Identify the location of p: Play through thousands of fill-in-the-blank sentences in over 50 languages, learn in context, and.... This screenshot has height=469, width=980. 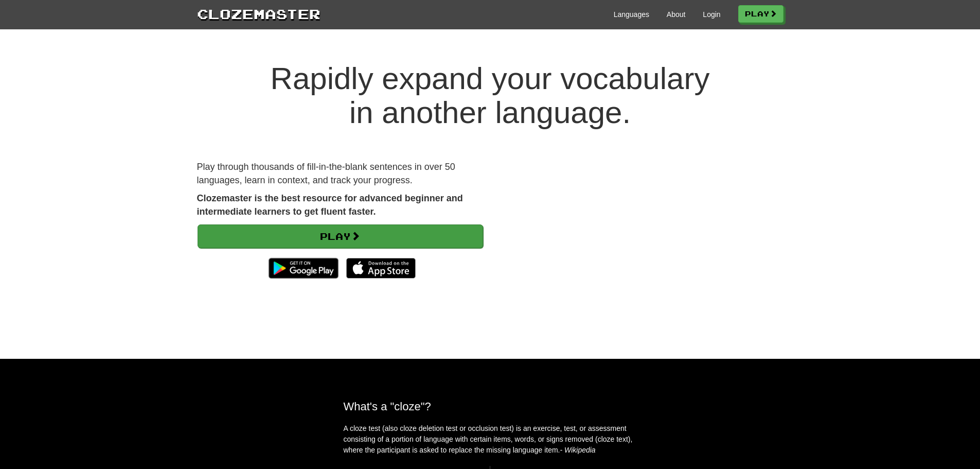
(339, 173).